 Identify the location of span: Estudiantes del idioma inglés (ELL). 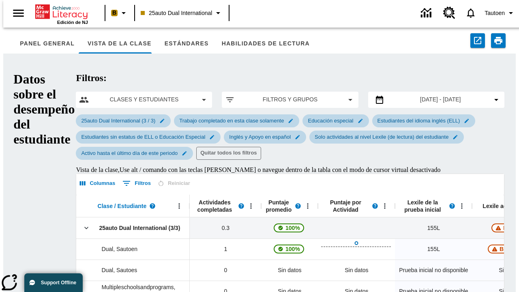
(419, 121).